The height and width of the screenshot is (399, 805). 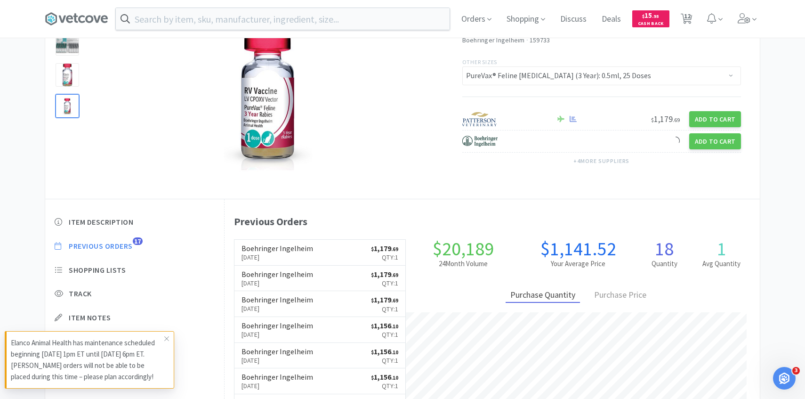 What do you see at coordinates (463, 264) in the screenshot?
I see `h2: 24 Month Volume` at bounding box center [463, 264].